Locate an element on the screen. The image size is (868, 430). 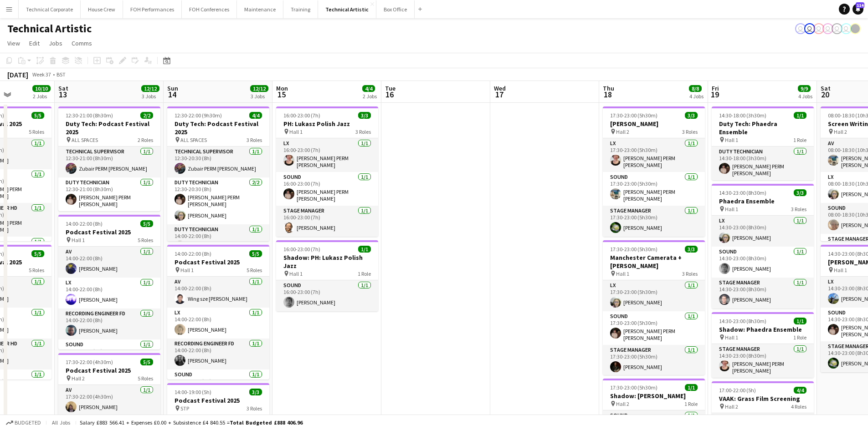
div: Salary £883 566.41 + Expenses £0.00 + Subsistence £4 840.55 = is located at coordinates (191, 422).